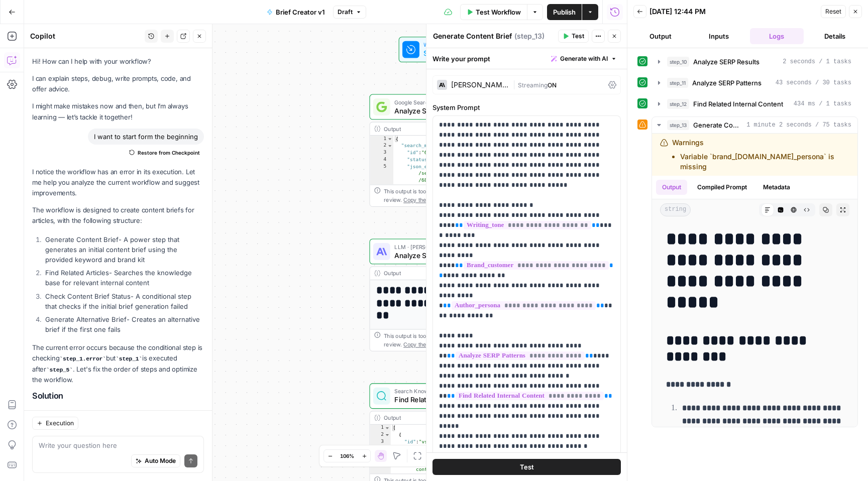 The image size is (868, 481). I want to click on span: 2 seconds / 1 tasks, so click(816, 62).